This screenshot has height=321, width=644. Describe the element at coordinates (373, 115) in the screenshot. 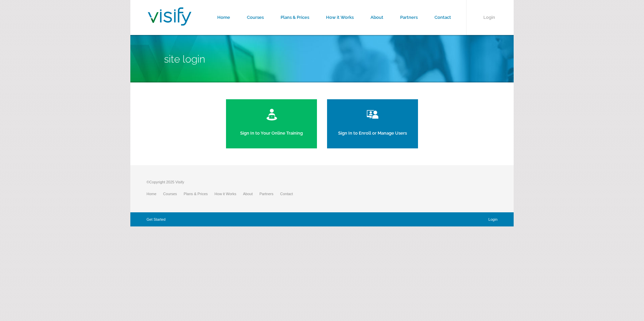

I see `img: manage users` at that location.